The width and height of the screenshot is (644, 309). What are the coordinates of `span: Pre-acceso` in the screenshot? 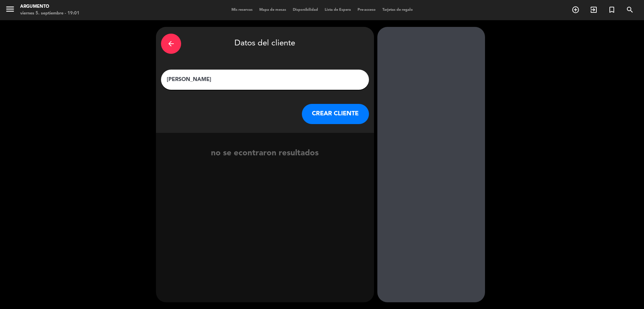 It's located at (366, 10).